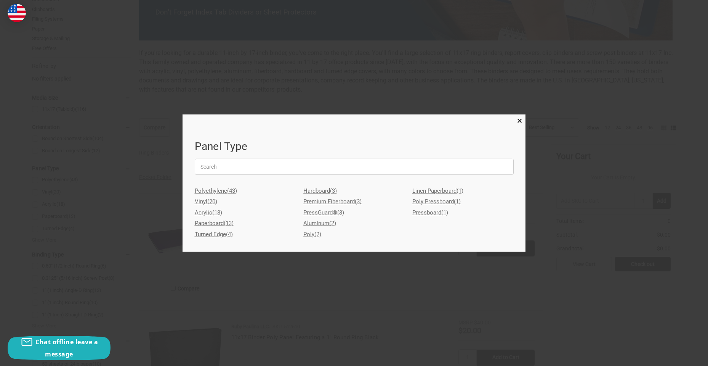 This screenshot has height=366, width=708. I want to click on span: (13), so click(229, 223).